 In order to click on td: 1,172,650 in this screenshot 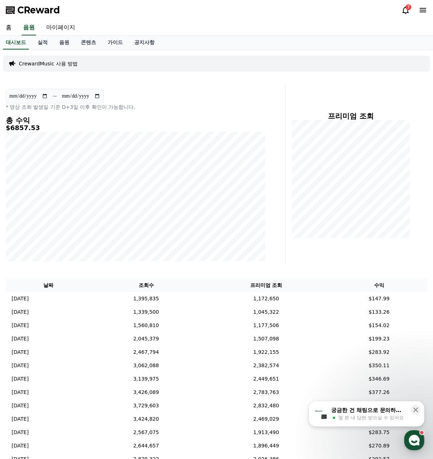, I will do `click(266, 298)`.